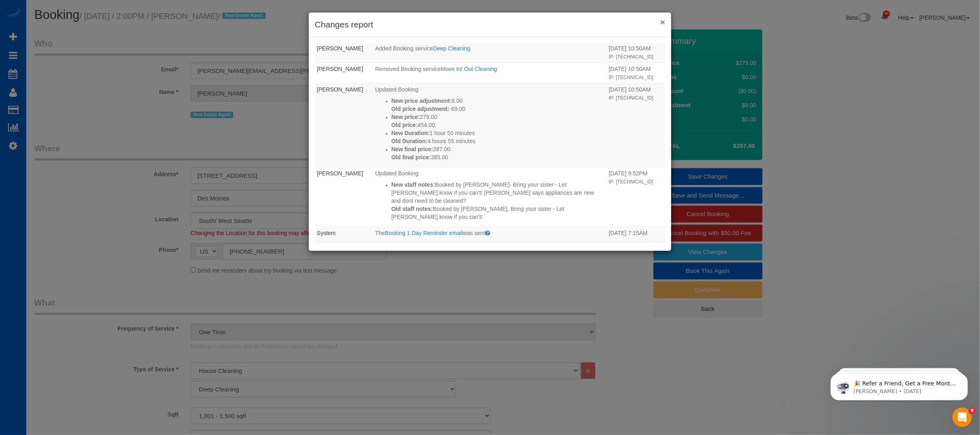 The height and width of the screenshot is (435, 980). I want to click on p: 279.00, so click(498, 117).